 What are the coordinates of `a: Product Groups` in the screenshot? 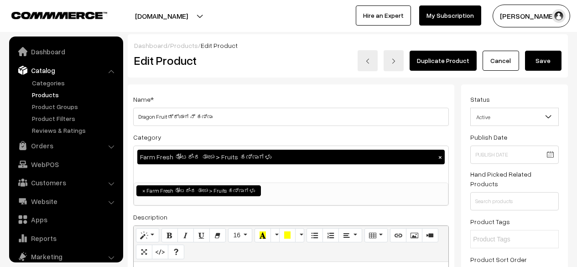 It's located at (75, 106).